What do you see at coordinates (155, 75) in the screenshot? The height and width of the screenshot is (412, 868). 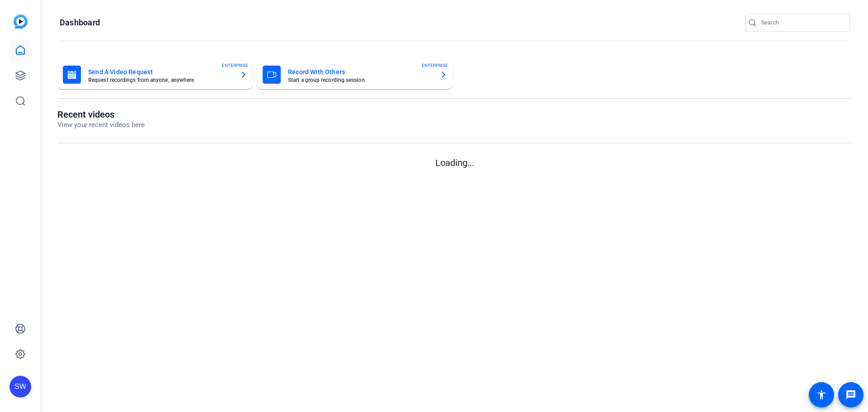 I see `button: Send A Video RequestRequest recordings from anyone, anywhereENTERPRISE` at bounding box center [155, 75].